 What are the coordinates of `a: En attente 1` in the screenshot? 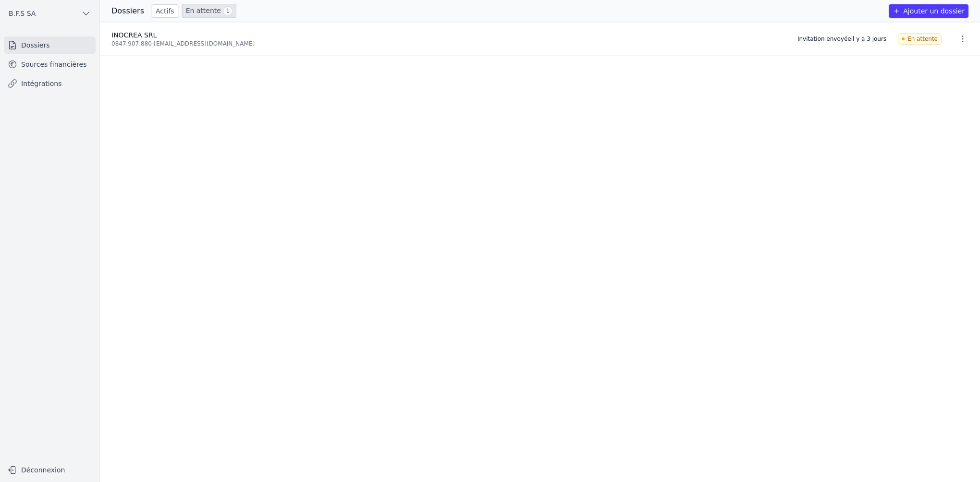 It's located at (209, 10).